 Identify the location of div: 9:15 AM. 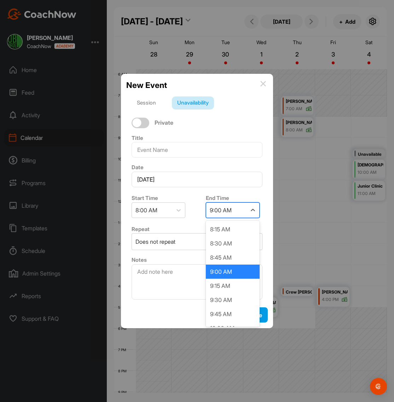
(233, 286).